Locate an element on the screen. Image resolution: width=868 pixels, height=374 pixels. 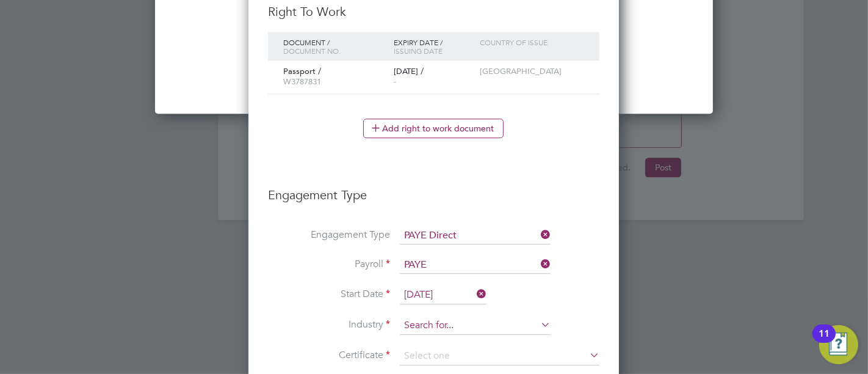
span: Issuing Date is located at coordinates (418, 50).